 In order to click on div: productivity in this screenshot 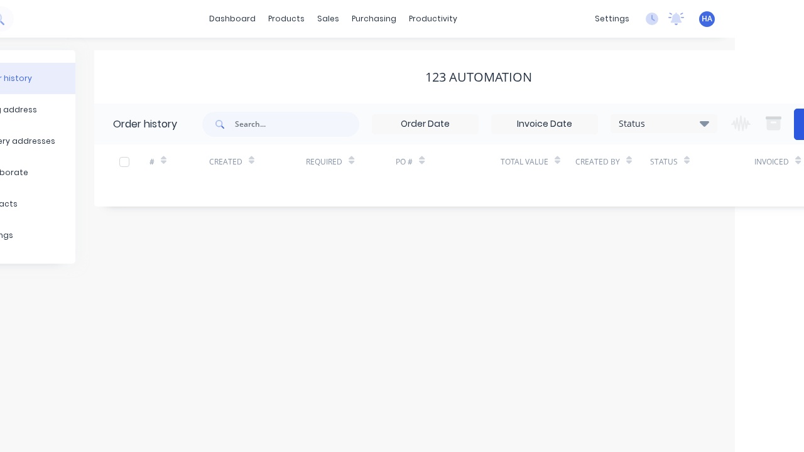, I will do `click(433, 19)`.